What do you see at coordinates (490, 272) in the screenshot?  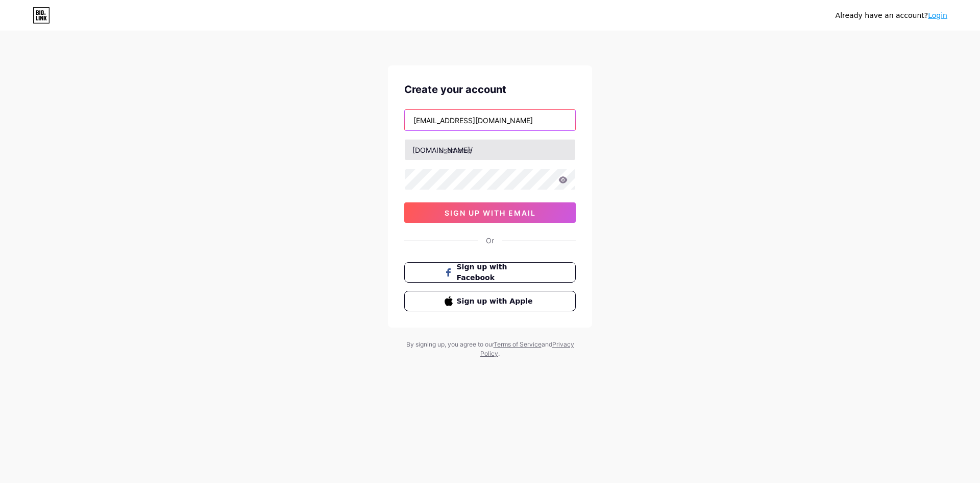 I see `a: Sign up with Facebook` at bounding box center [490, 272].